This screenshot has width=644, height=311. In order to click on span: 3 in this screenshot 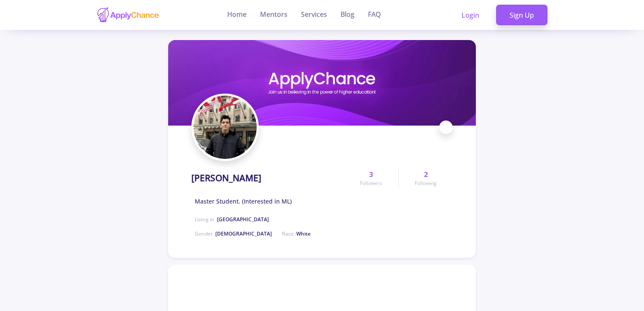, I will do `click(371, 175)`.